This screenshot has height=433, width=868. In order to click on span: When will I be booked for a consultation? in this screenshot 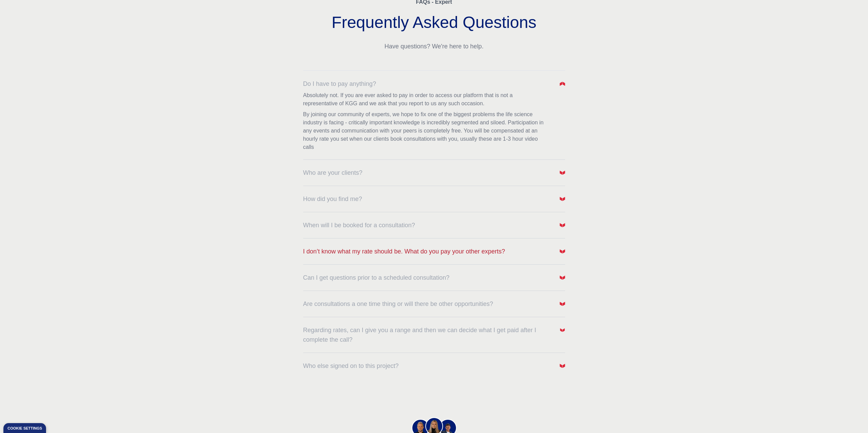, I will do `click(359, 225)`.